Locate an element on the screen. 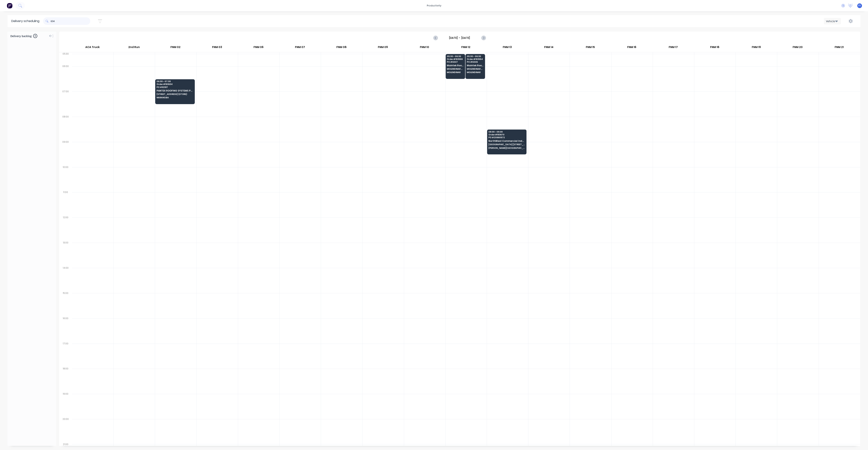 The image size is (868, 450). span: Order # 193670 is located at coordinates (507, 135).